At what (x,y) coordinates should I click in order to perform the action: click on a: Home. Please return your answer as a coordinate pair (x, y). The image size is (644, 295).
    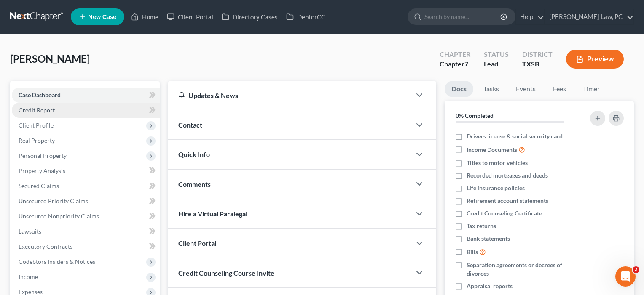
    Looking at the image, I should click on (144, 17).